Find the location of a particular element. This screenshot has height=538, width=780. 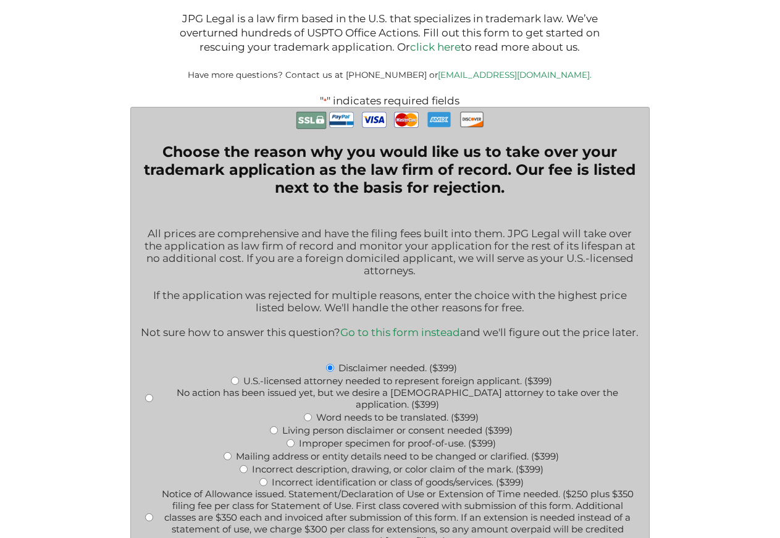

p: All prices are comprehensive and have the filing fees built into them. JPG Legal will take over t... is located at coordinates (390, 252).